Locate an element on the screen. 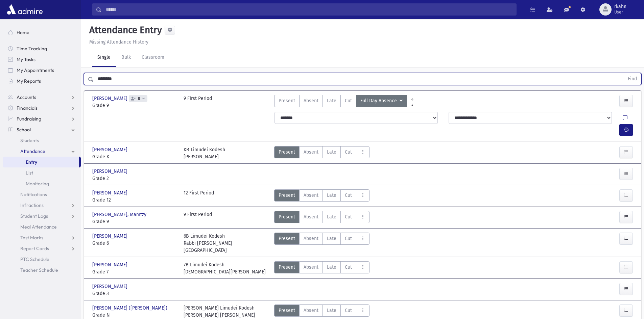 Image resolution: width=644 pixels, height=319 pixels. a: Student Logs is located at coordinates (42, 216).